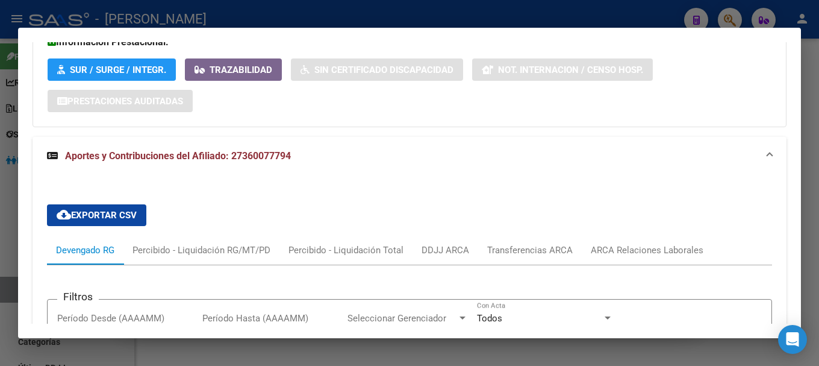 This screenshot has width=819, height=366. What do you see at coordinates (125, 101) in the screenshot?
I see `span: Prestaciones Auditadas` at bounding box center [125, 101].